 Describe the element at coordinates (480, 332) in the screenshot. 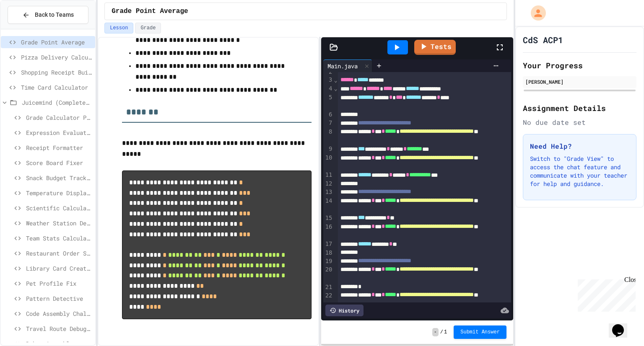

I see `span: Submit Answer` at that location.